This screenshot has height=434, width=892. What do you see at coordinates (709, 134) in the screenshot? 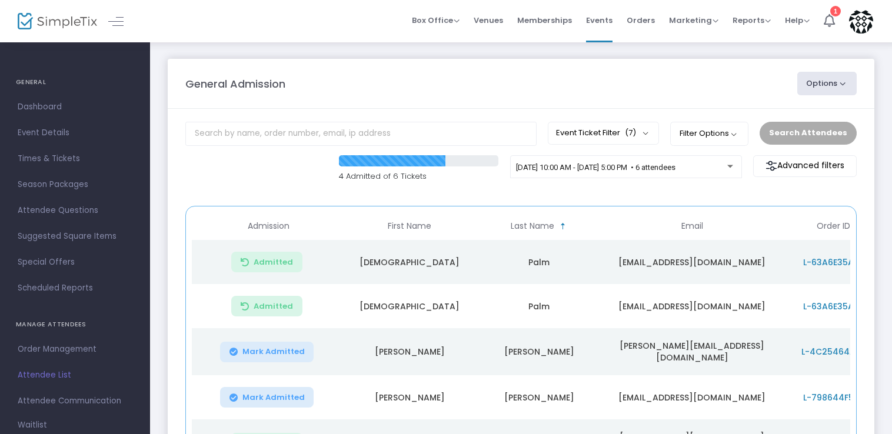
I see `button: Filter Options` at bounding box center [709, 134].